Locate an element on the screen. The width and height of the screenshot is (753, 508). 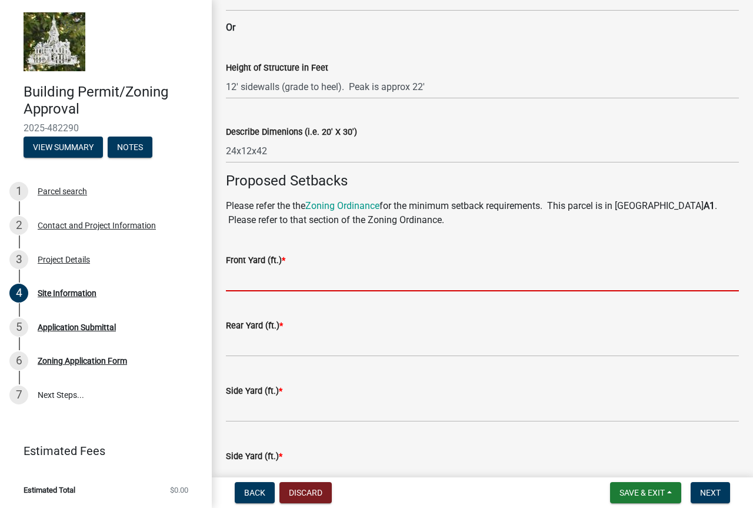
div: Zoning Application Form is located at coordinates (82, 361).